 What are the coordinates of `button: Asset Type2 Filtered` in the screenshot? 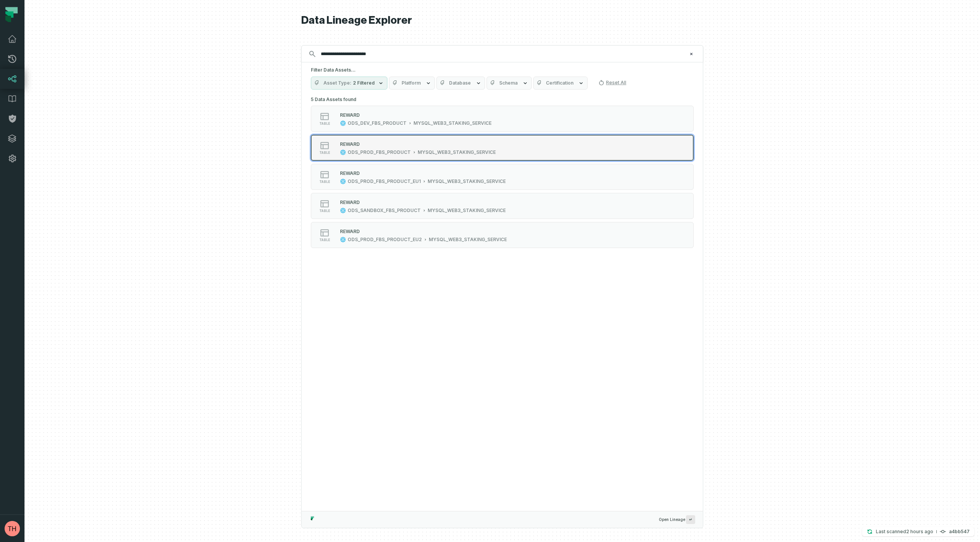 It's located at (350, 84).